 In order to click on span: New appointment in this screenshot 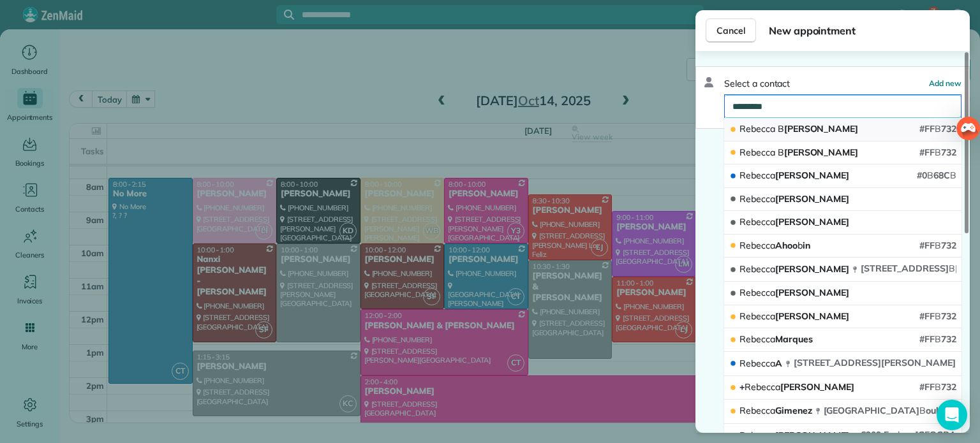, I will do `click(864, 30)`.